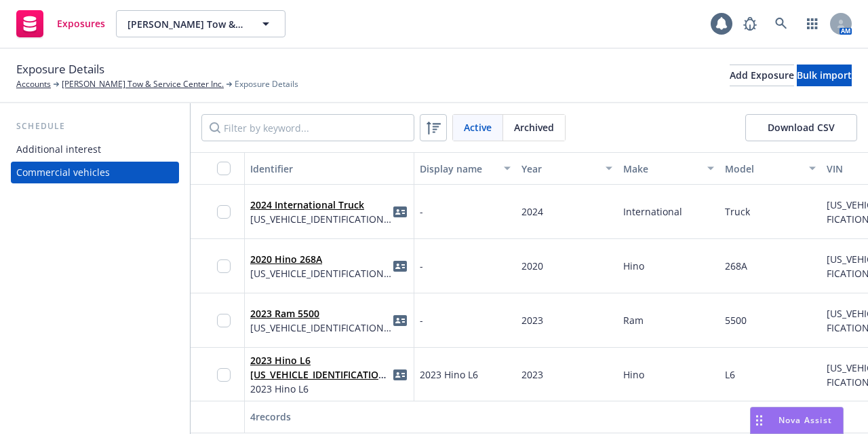  Describe the element at coordinates (801, 128) in the screenshot. I see `button: Download CSV` at that location.